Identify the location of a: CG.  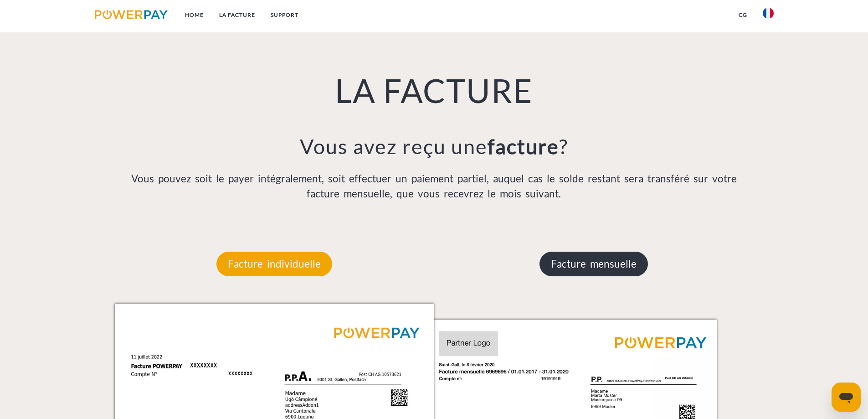
(743, 15).